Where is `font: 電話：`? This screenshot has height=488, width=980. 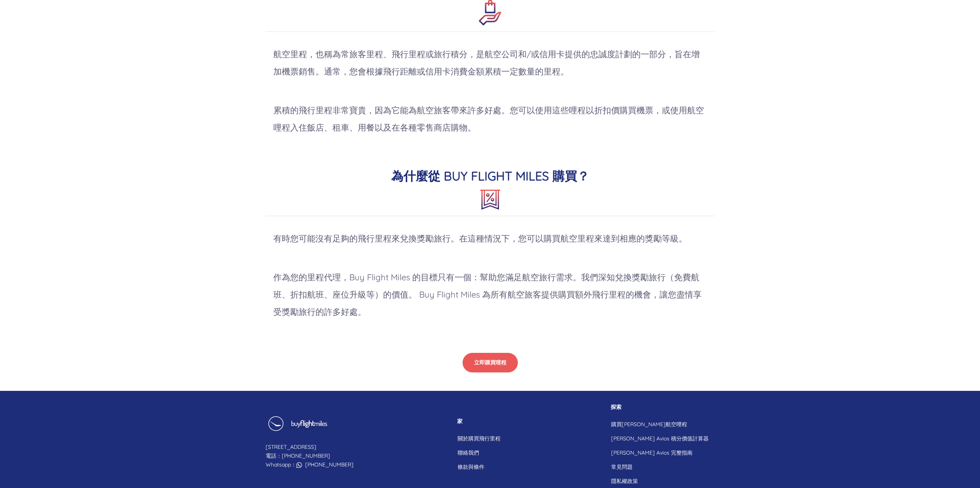 font: 電話： is located at coordinates (274, 456).